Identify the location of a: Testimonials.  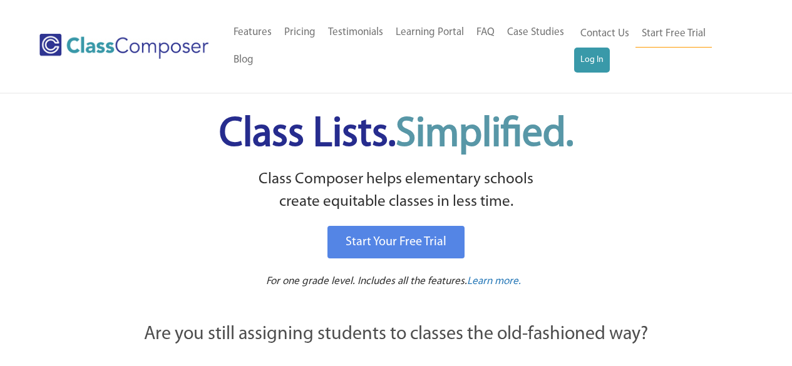
(356, 33).